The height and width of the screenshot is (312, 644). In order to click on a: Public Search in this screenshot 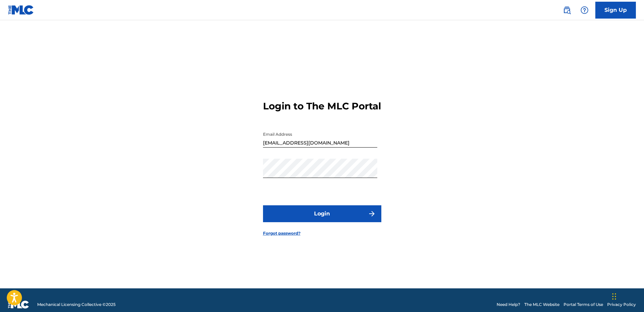, I will do `click(567, 10)`.